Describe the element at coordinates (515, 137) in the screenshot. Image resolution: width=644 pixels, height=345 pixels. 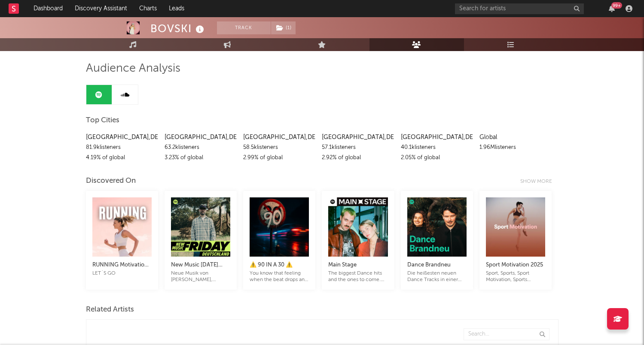
I see `div: Global` at that location.